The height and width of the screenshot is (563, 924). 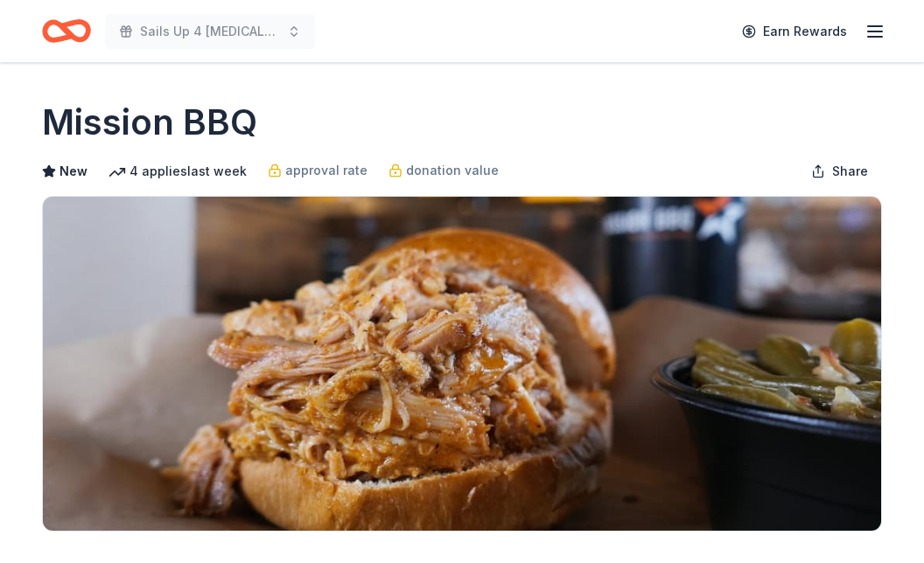 What do you see at coordinates (317, 170) in the screenshot?
I see `a: approval rate` at bounding box center [317, 170].